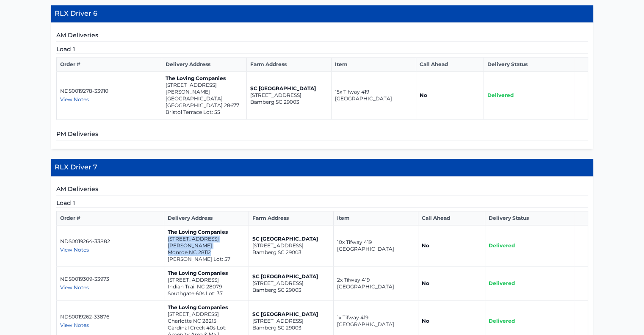 This screenshot has height=335, width=644. I want to click on p: Monroe NC 28112, so click(206, 252).